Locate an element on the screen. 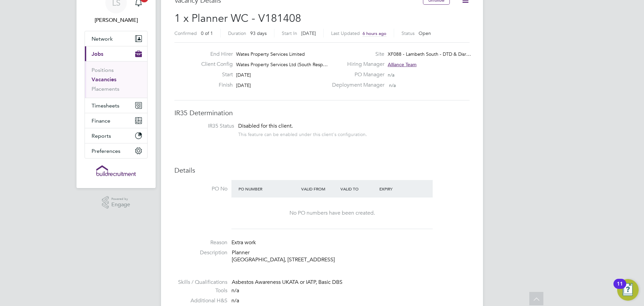  label: Hiring Manager is located at coordinates (356, 65).